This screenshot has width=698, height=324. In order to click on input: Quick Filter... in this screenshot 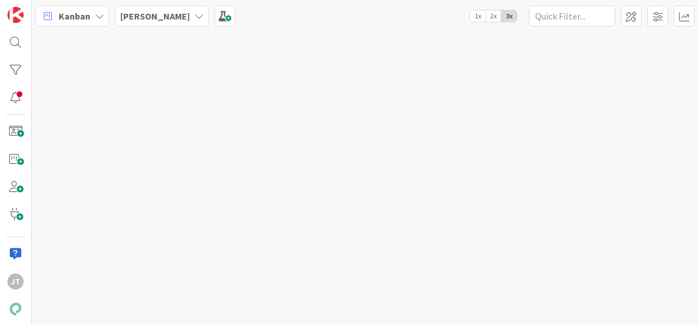, I will do `click(572, 16)`.